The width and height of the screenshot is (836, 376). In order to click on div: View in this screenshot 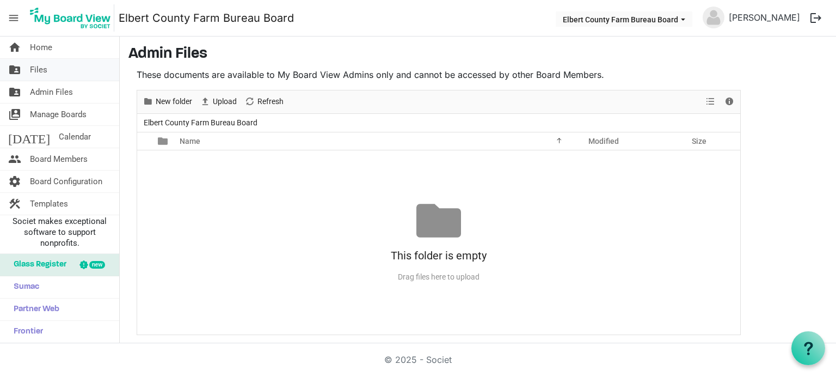, I will do `click(711, 102)`.